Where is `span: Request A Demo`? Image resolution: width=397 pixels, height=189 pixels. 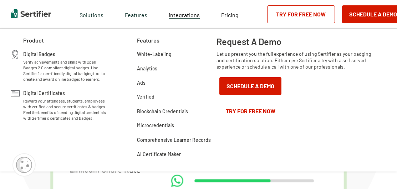 span: Request A Demo is located at coordinates (249, 41).